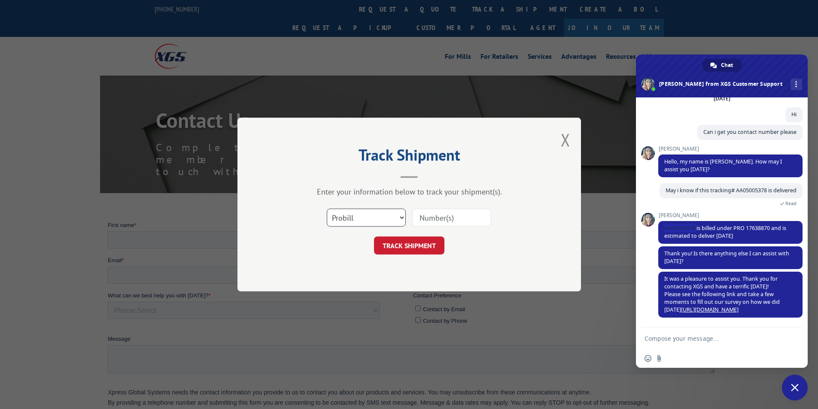 This screenshot has height=409, width=818. I want to click on h2: Track Shipment, so click(409, 157).